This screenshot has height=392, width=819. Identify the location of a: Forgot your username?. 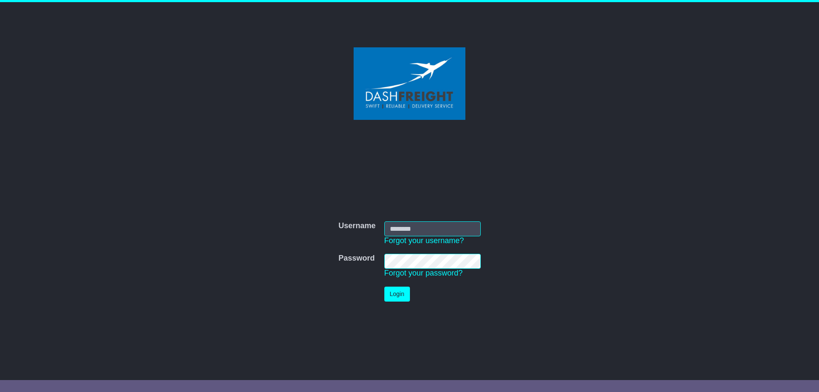
(424, 241).